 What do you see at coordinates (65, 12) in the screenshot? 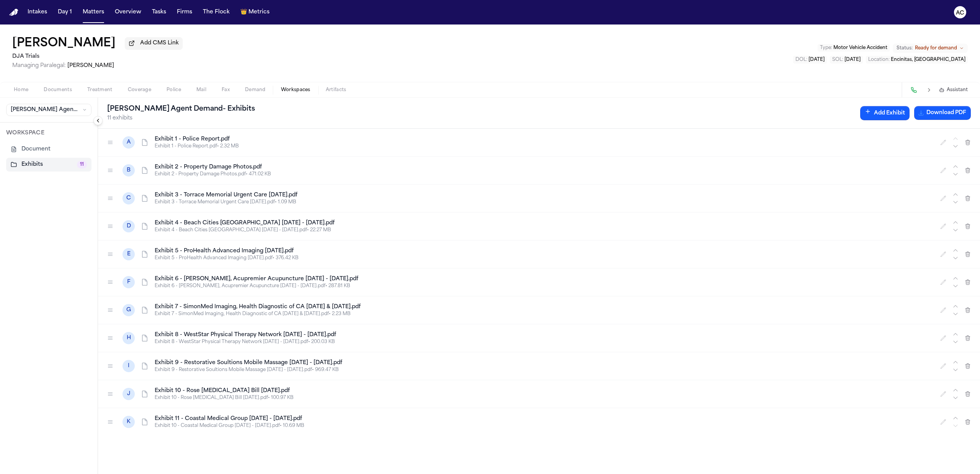
I see `button: Day 1` at bounding box center [65, 12].